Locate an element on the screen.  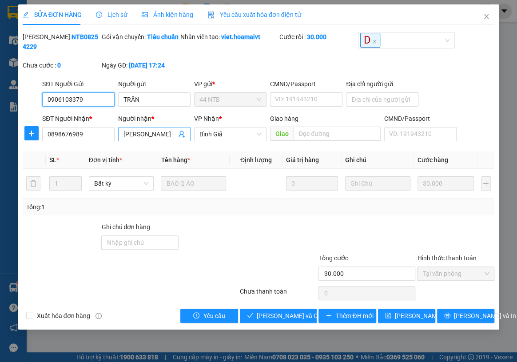
span: Bất kỳ is located at coordinates (121, 184).